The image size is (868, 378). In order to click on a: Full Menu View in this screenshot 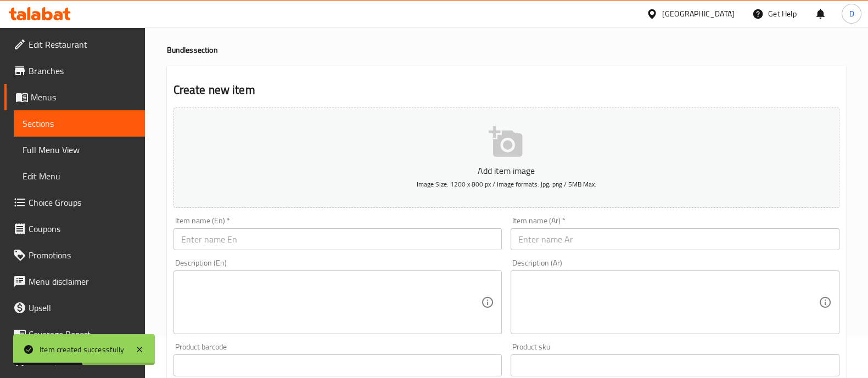, I will do `click(79, 150)`.